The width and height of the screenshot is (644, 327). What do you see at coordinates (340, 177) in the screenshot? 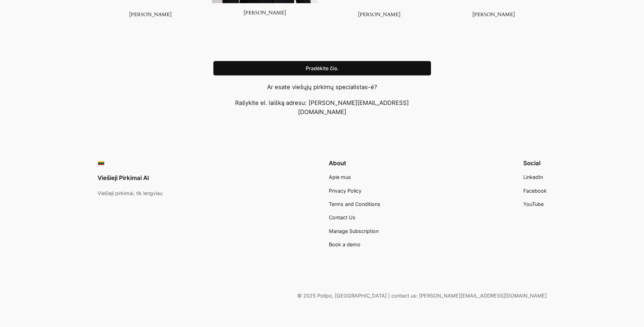
I see `span: Apie mus` at bounding box center [340, 177].